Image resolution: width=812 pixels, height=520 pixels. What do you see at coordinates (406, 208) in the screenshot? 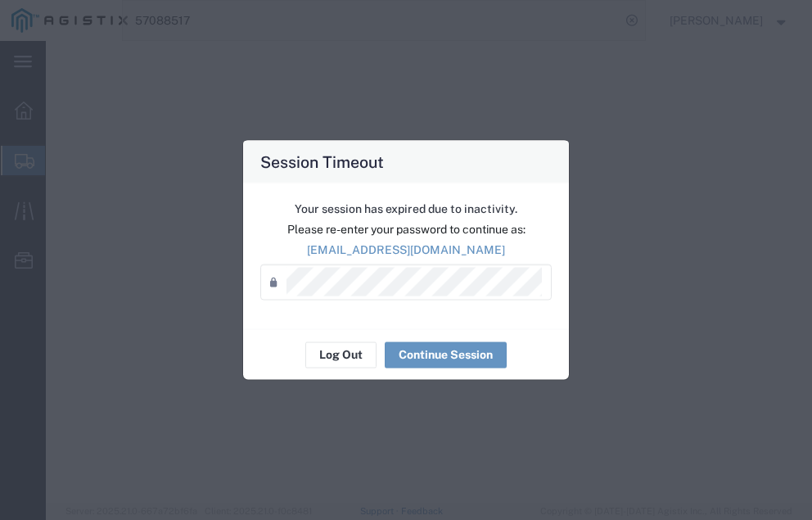
I see `p: Your session has expired due to inactivity.` at bounding box center [406, 208].